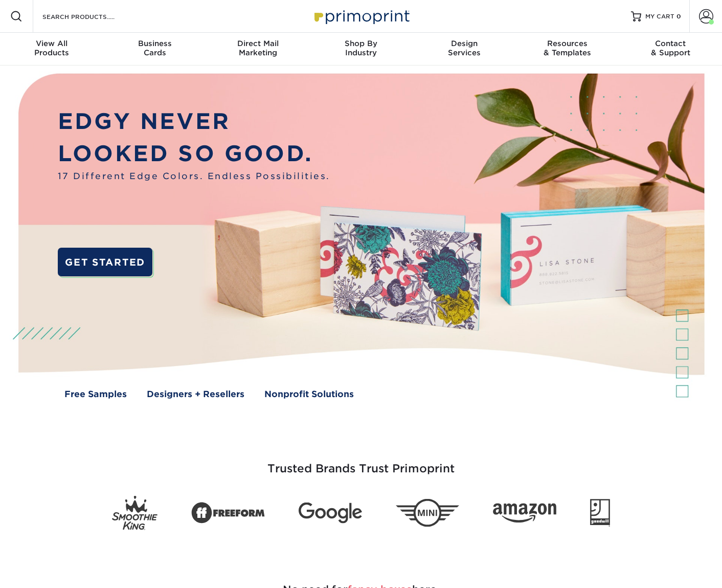 This screenshot has height=588, width=722. Describe the element at coordinates (361, 16) in the screenshot. I see `img: Primoprint` at that location.